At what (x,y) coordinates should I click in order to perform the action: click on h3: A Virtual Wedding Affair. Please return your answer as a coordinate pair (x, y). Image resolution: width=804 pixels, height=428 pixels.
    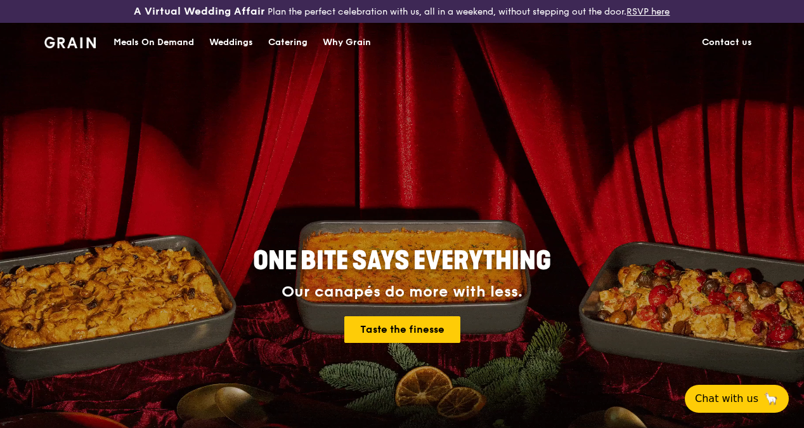
    Looking at the image, I should click on (199, 11).